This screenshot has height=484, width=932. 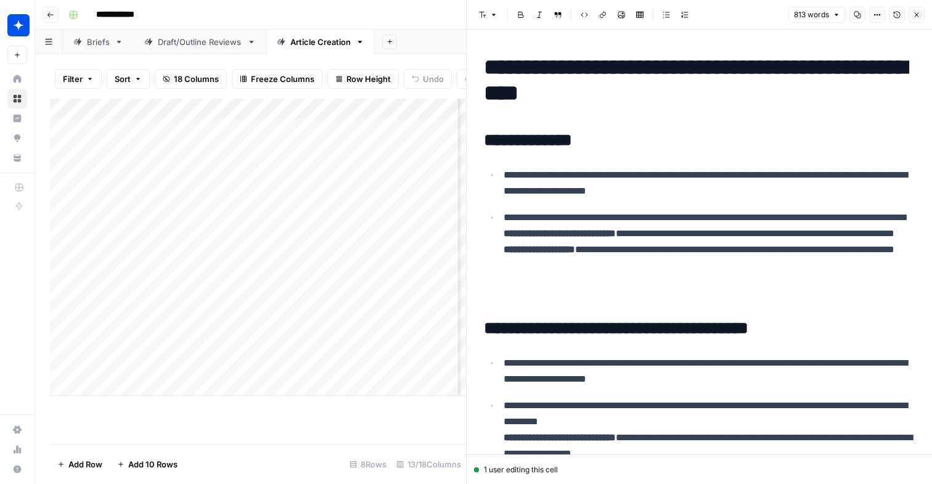 I want to click on button: Filter, so click(x=78, y=79).